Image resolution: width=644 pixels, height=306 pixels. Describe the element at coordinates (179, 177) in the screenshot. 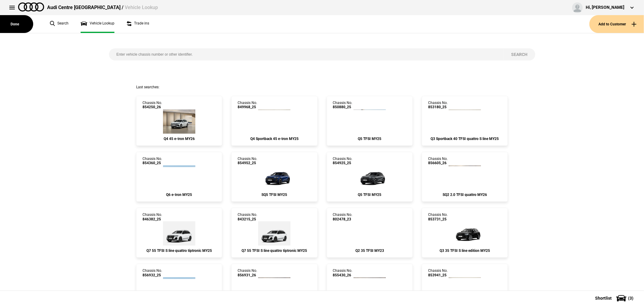

I see `img: Audi_GFBA1A_25_FW_G5G5__(Nadin:_C06)_ext.png` at that location.